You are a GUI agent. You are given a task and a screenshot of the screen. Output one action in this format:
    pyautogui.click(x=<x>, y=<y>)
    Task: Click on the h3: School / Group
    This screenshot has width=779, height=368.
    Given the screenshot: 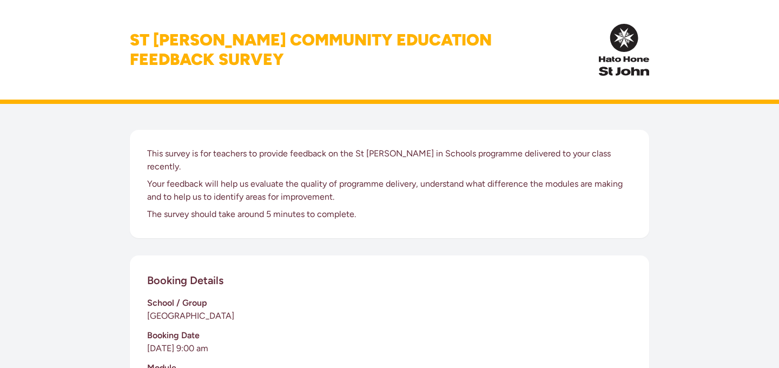 What is the action you would take?
    pyautogui.click(x=390, y=303)
    